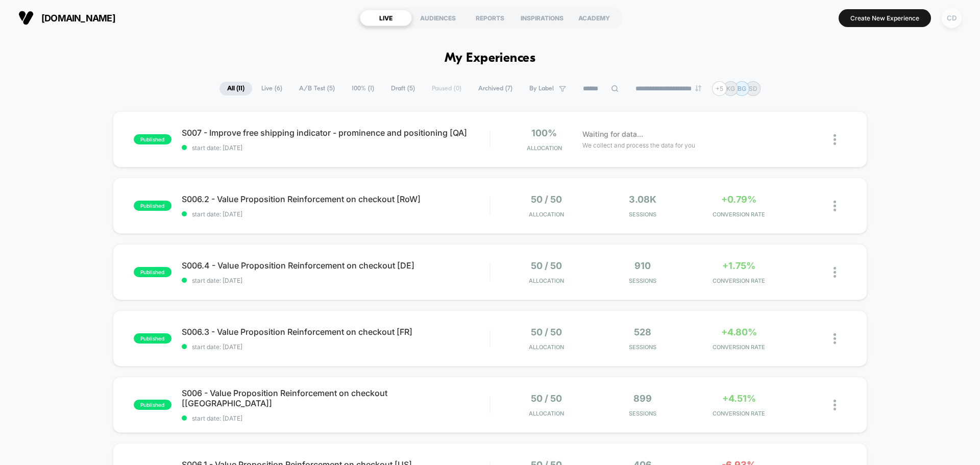 The height and width of the screenshot is (465, 980). I want to click on span: 528, so click(643, 331).